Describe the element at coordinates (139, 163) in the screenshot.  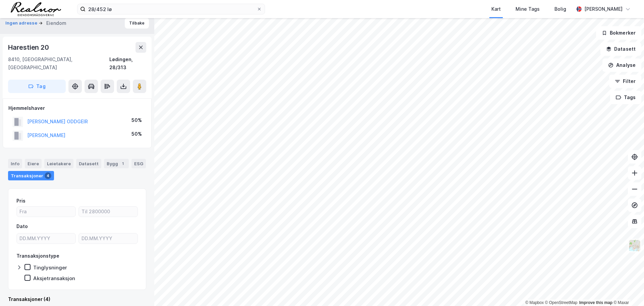
I see `div: ESG` at that location.